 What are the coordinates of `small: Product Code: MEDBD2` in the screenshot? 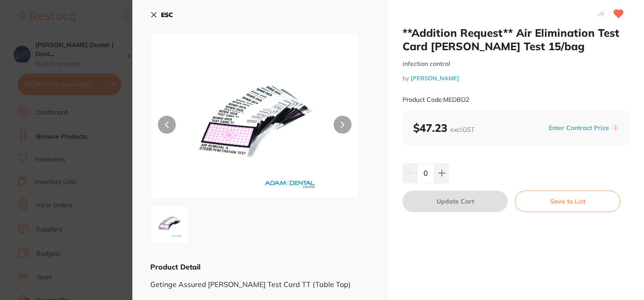 It's located at (436, 100).